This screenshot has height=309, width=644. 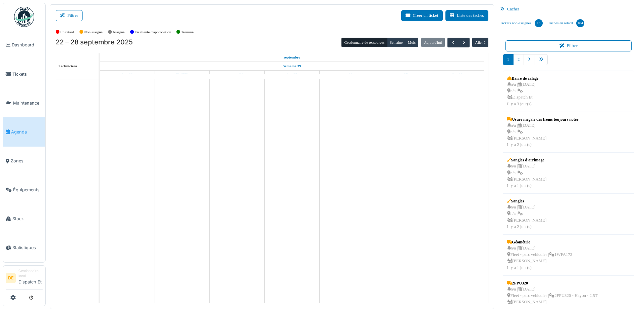 I want to click on button: Créer un ticket, so click(x=422, y=16).